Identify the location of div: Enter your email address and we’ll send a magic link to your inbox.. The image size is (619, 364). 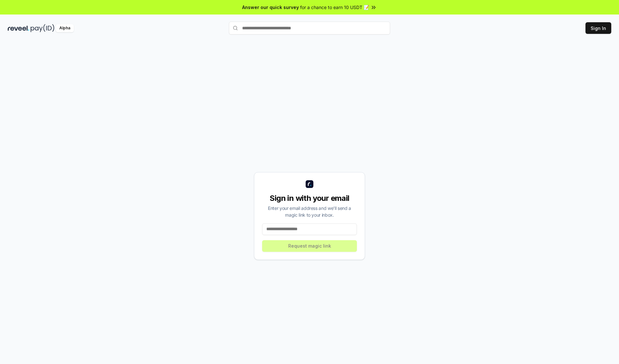
(310, 212).